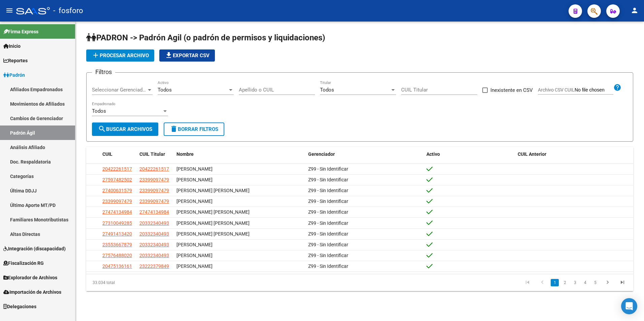  I want to click on span: Inicio, so click(12, 46).